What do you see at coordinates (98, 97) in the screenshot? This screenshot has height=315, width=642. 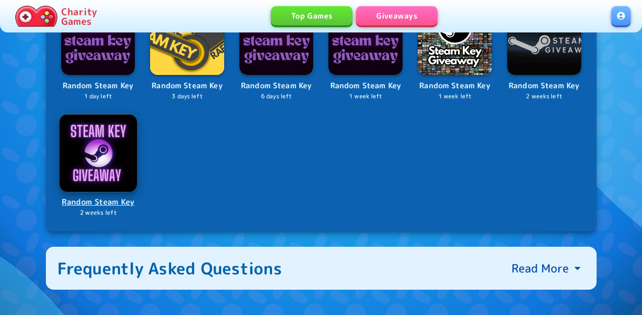 I see `p: 1 day left` at bounding box center [98, 97].